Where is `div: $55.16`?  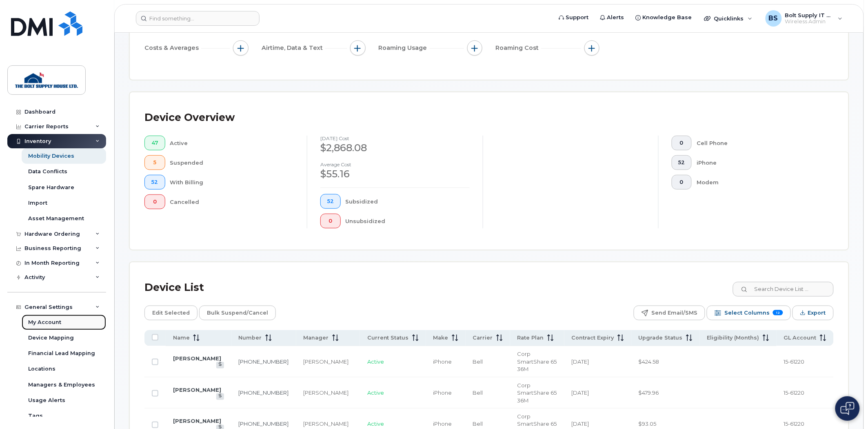 div: $55.16 is located at coordinates (395, 174).